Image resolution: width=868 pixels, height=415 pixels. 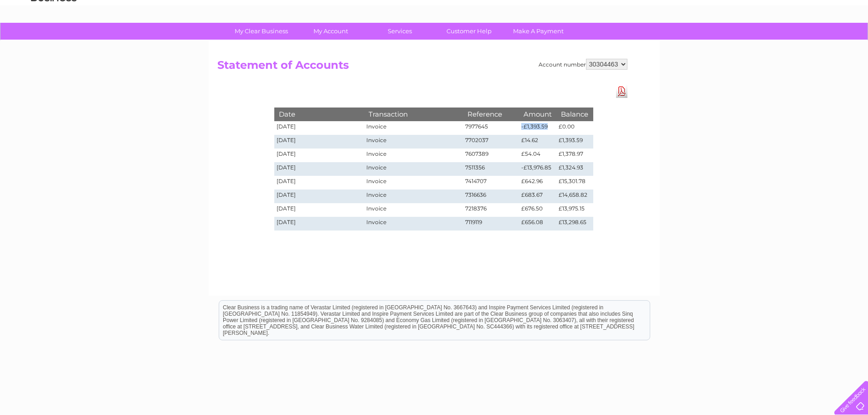 I want to click on a: My Account, so click(x=330, y=31).